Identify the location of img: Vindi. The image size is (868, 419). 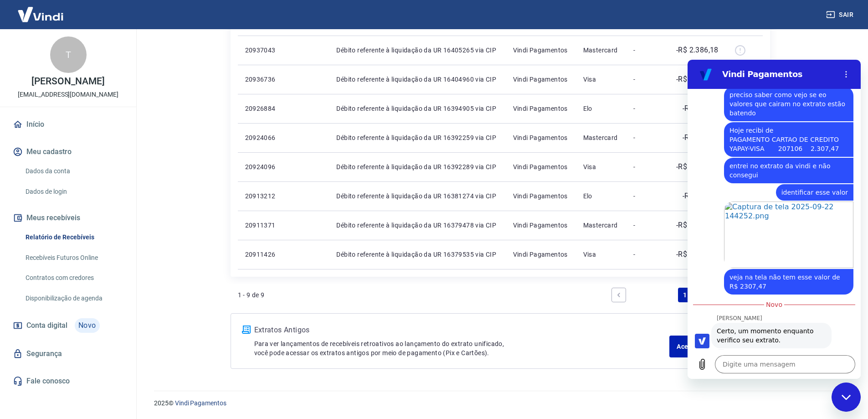
(41, 14).